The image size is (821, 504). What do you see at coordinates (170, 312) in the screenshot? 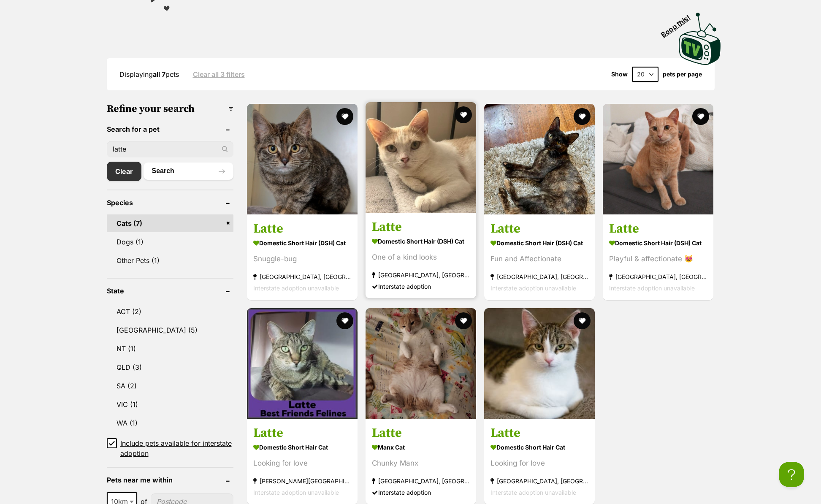
I see `a: ACT (2)` at bounding box center [170, 312].